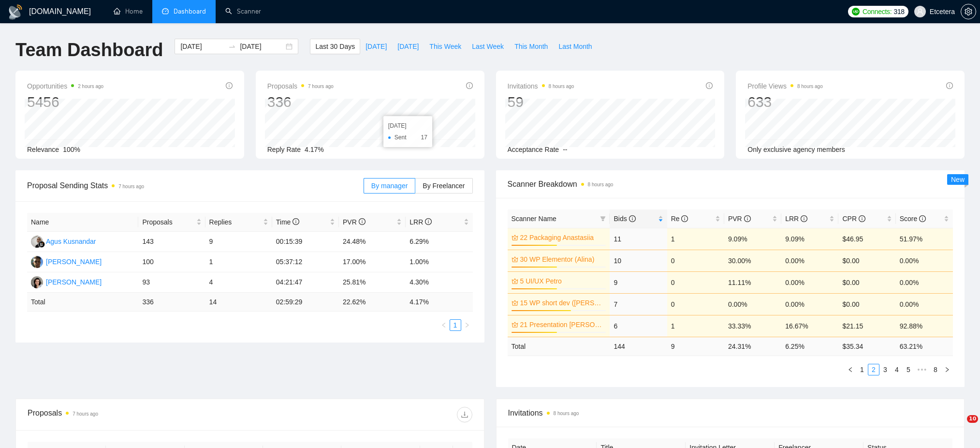 The height and width of the screenshot is (448, 980). What do you see at coordinates (752, 326) in the screenshot?
I see `td: 33.33%` at bounding box center [752, 326].